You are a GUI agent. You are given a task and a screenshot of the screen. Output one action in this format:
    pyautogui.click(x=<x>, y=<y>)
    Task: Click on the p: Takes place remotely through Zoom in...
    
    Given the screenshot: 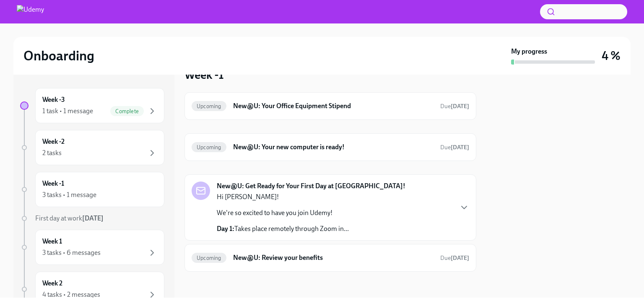 What is the action you would take?
    pyautogui.click(x=283, y=229)
    